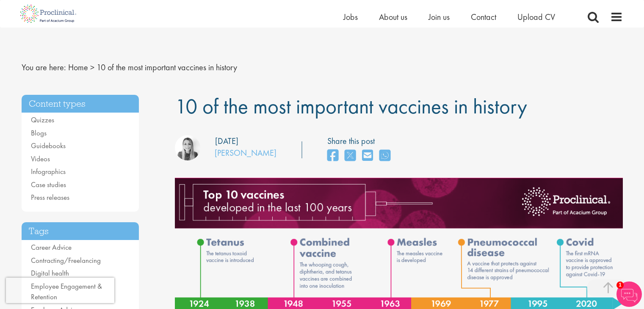 The image size is (644, 309). I want to click on a: Upload CV, so click(536, 17).